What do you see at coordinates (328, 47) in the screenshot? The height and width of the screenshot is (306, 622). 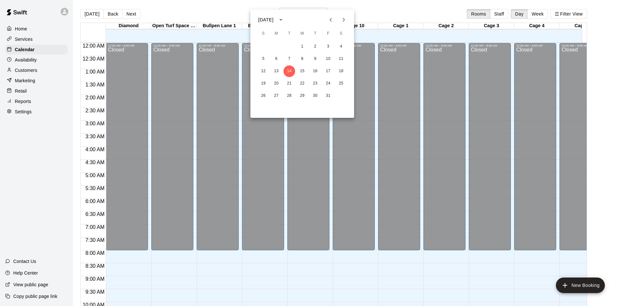 I see `button: 3` at bounding box center [328, 47].